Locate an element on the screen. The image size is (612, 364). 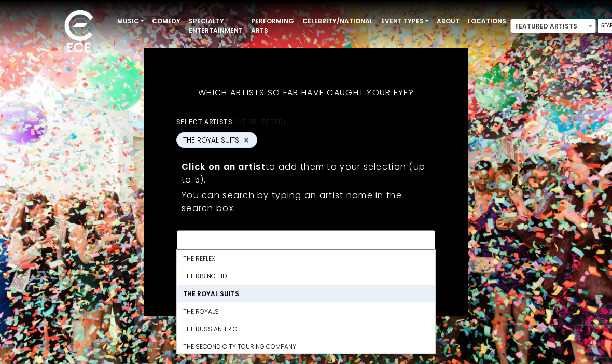
label: Select artists is located at coordinates (231, 122).